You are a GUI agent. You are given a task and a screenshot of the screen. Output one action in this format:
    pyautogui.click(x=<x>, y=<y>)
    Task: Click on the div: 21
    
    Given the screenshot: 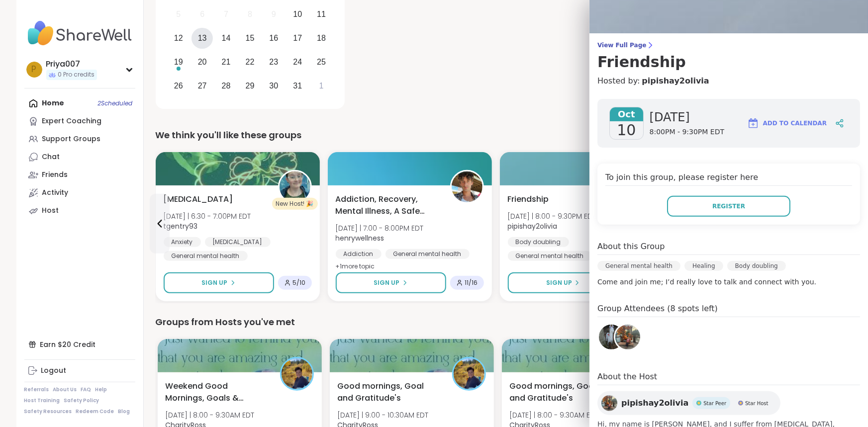 What is the action you would take?
    pyautogui.click(x=226, y=62)
    